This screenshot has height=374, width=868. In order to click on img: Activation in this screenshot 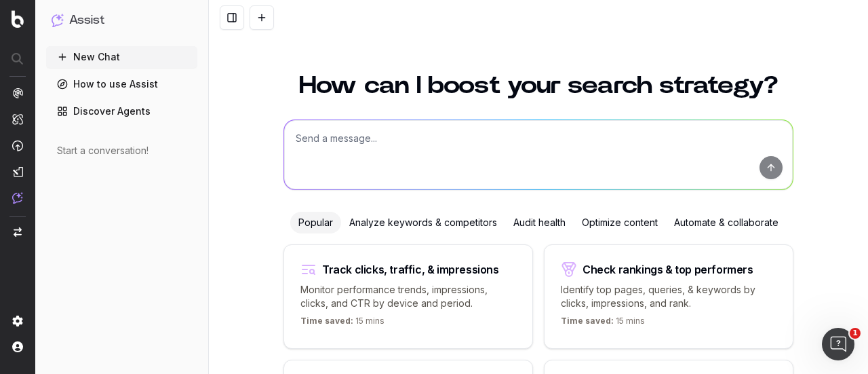, I will do `click(18, 145)`.